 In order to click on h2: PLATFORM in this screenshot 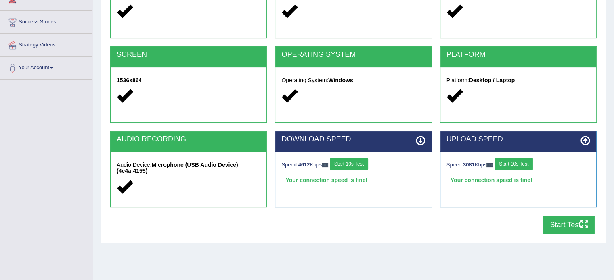, I will do `click(518, 55)`.